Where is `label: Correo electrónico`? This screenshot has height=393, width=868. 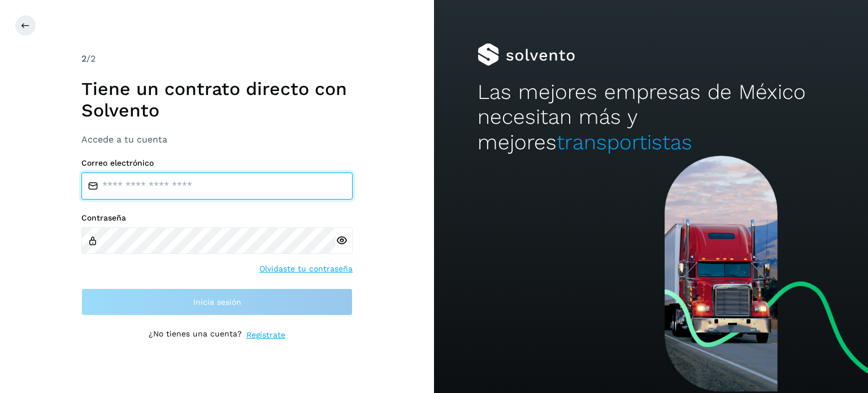 label: Correo electrónico is located at coordinates (217, 163).